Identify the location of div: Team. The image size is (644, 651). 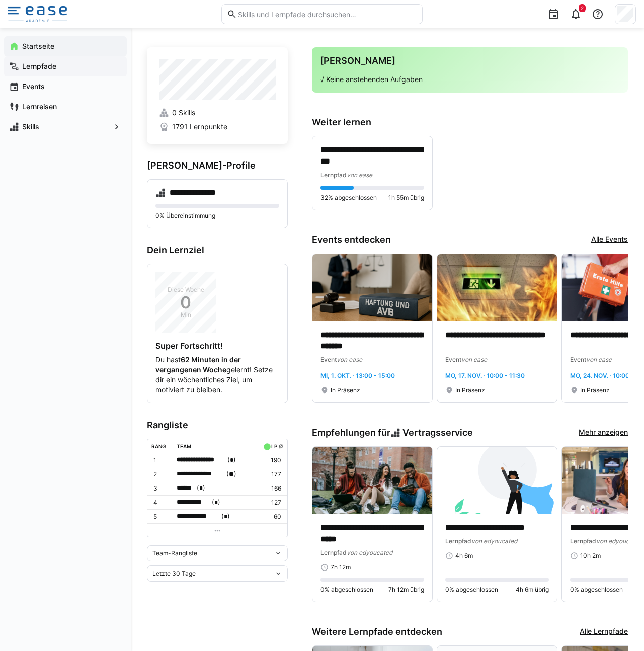
(183, 446).